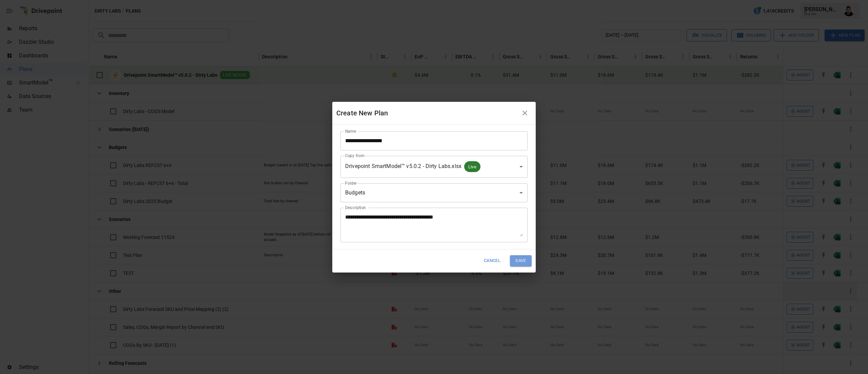  Describe the element at coordinates (351, 183) in the screenshot. I see `label: Folder` at that location.